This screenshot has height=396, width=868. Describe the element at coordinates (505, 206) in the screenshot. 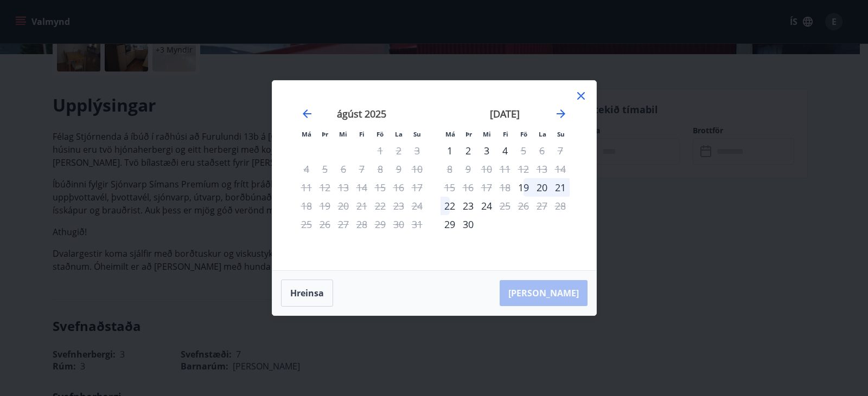

I see `td: Not available. fimmtudagur, 25. september 2025` at that location.